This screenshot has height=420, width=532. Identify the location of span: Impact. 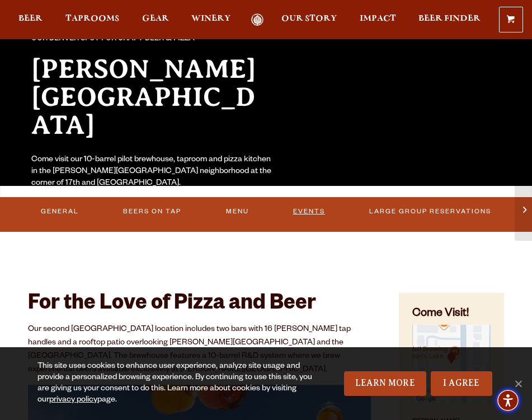
(378, 18).